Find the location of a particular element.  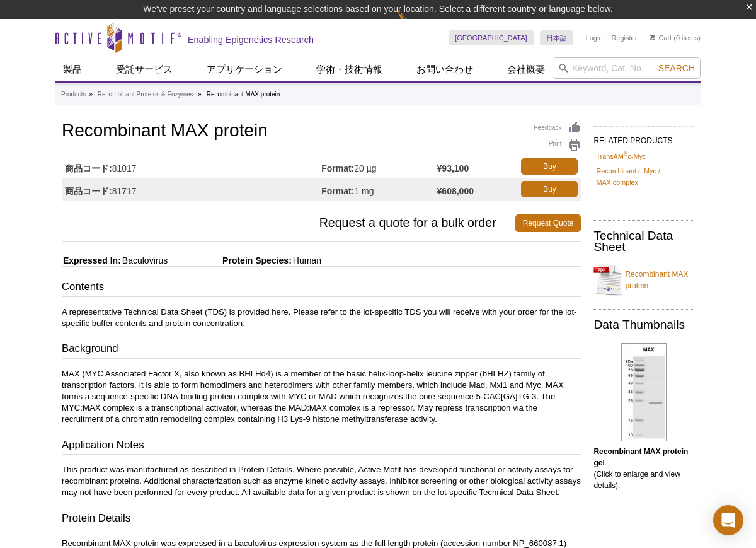

input: Keyword, Cat. No. is located at coordinates (627, 68).